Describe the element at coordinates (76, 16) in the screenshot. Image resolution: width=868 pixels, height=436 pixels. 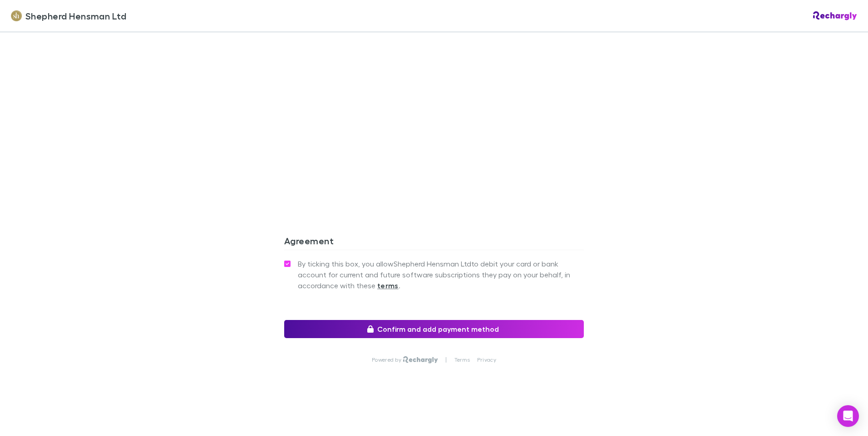
I see `span: Shepherd Hensman Ltd` at that location.